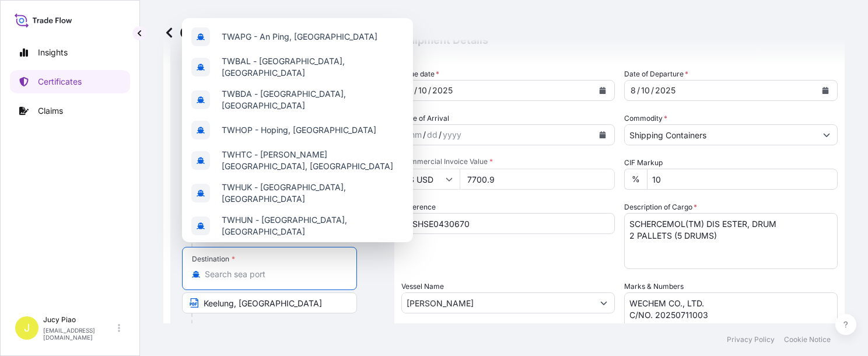  I want to click on textarea: WECHEM CO., LTD. C/NO. 20250711003, so click(731, 322).